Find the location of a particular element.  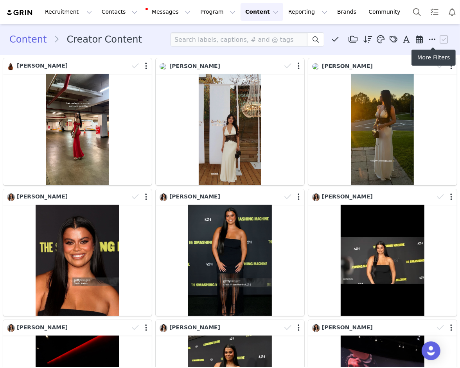

button: Contacts is located at coordinates (119, 12).